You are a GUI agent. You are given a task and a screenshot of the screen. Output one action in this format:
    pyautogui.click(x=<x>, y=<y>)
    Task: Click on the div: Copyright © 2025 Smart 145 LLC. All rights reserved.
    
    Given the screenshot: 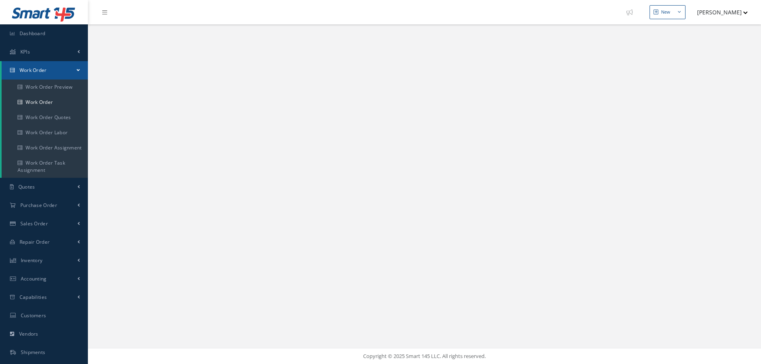 What is the action you would take?
    pyautogui.click(x=424, y=356)
    